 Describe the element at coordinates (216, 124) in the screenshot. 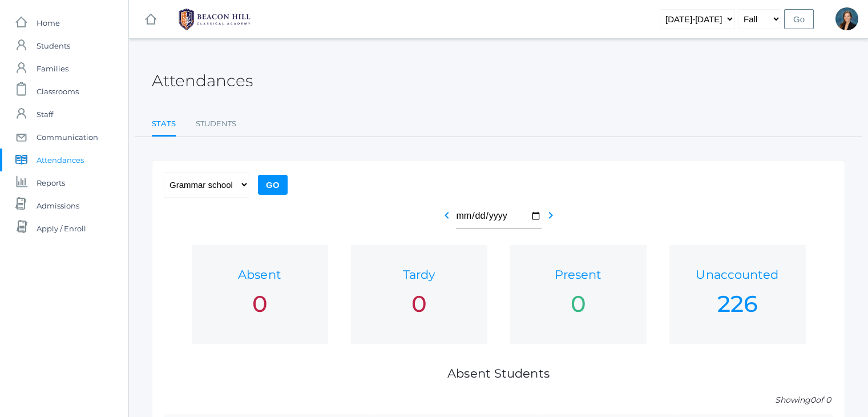

I see `a: Students` at that location.